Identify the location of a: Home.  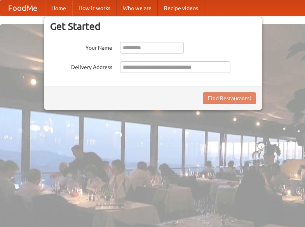
(59, 8).